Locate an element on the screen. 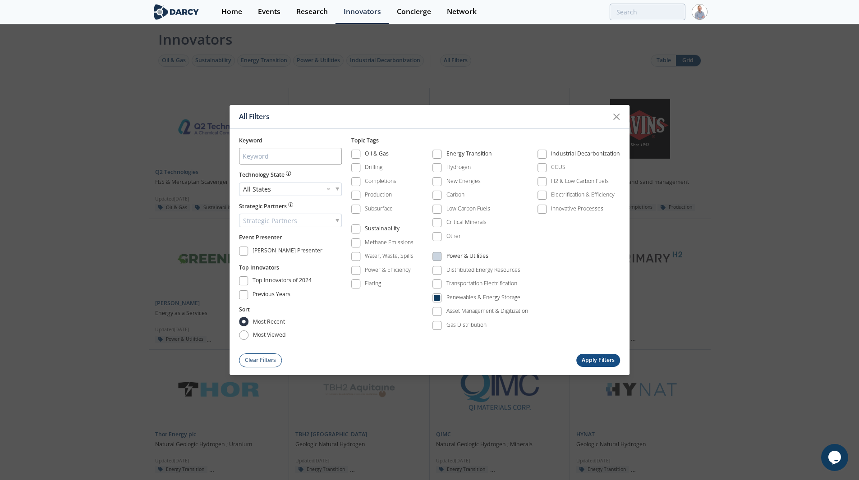 This screenshot has height=480, width=859. div: Home is located at coordinates (232, 12).